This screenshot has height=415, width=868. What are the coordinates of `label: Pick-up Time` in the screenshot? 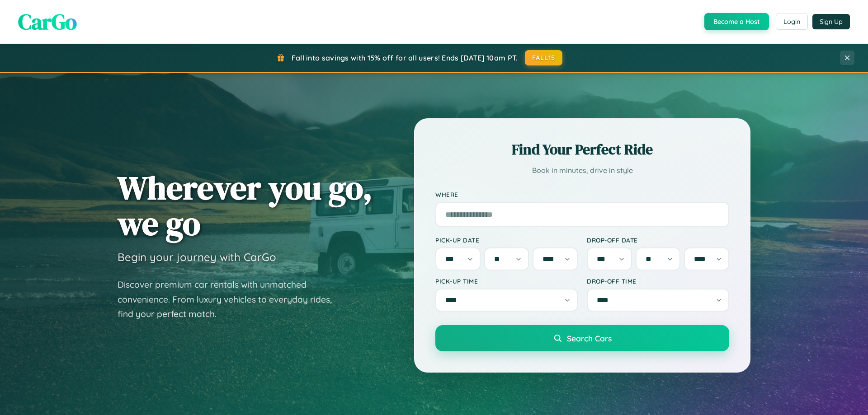 It's located at (506, 281).